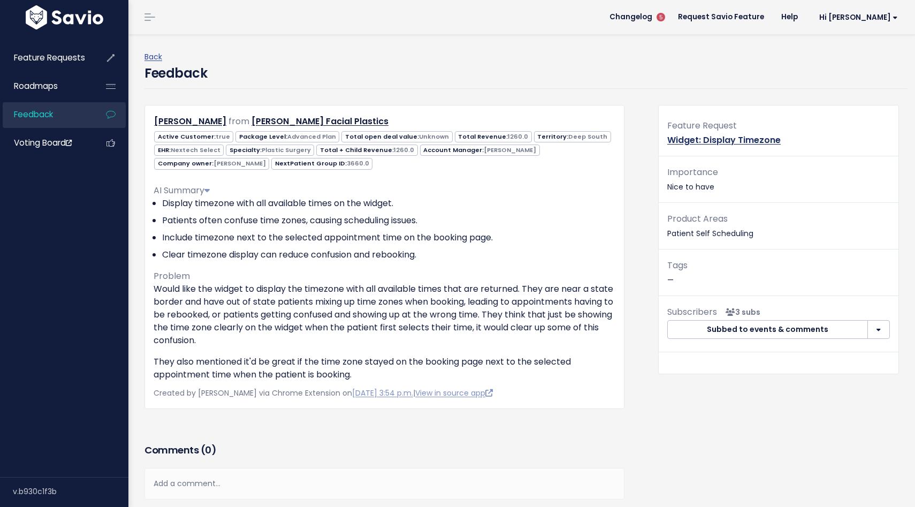 Image resolution: width=915 pixels, height=507 pixels. What do you see at coordinates (779, 179) in the screenshot?
I see `p: Nice to have` at bounding box center [779, 179].